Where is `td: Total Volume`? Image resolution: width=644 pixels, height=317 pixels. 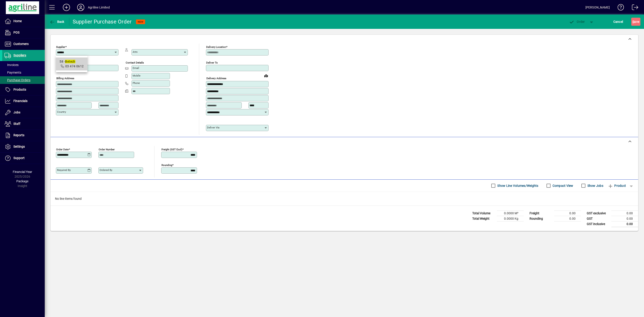
td: Total Volume is located at coordinates (483, 213).